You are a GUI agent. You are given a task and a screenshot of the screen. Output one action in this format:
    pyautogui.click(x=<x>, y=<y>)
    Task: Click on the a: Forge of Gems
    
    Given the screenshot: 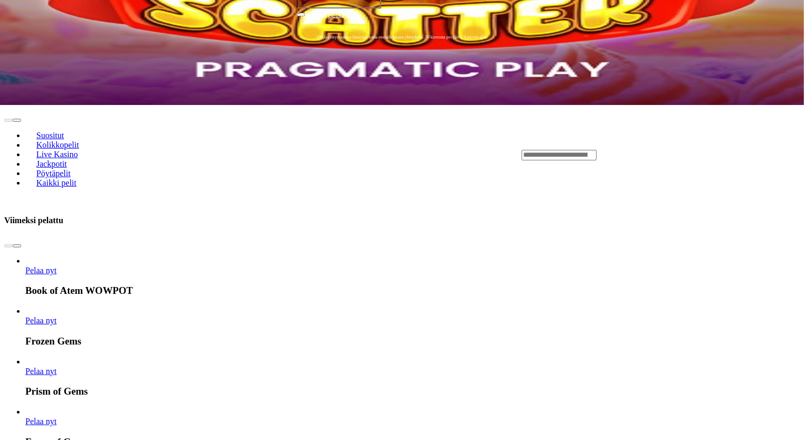 What is the action you would take?
    pyautogui.click(x=41, y=421)
    